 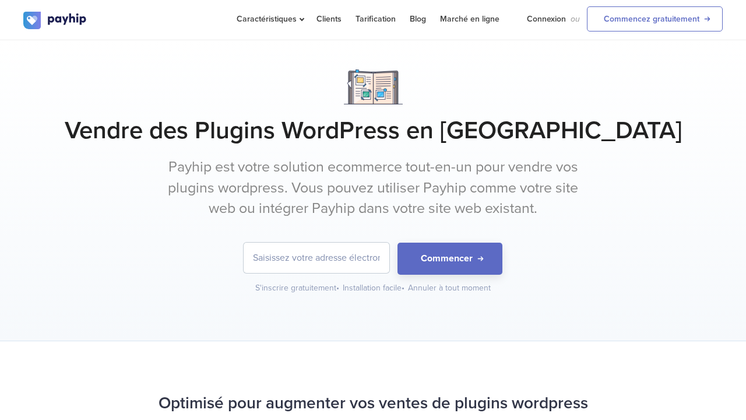 I want to click on div: Installation facile, so click(x=374, y=288).